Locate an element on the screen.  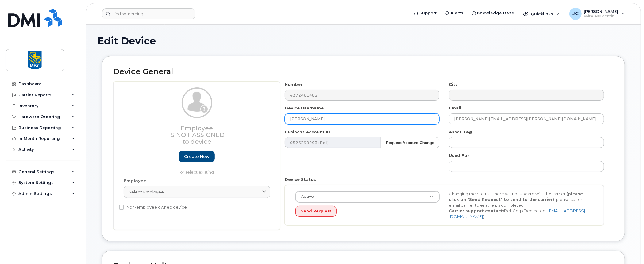
a: Create new is located at coordinates (197, 156).